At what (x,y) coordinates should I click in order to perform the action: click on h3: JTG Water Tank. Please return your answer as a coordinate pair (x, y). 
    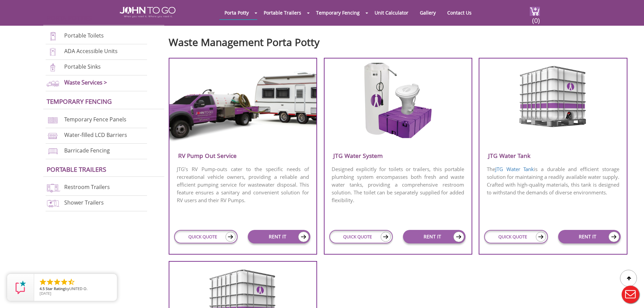
    Looking at the image, I should click on (553, 155).